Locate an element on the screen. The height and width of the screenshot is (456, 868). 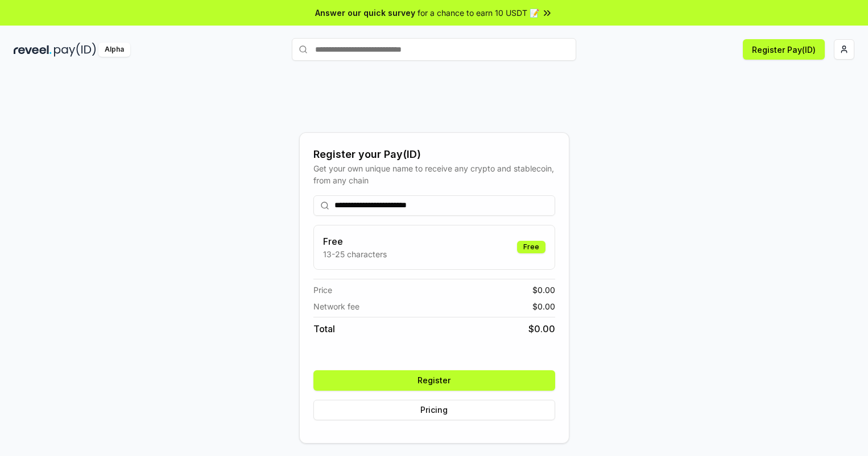
img: reveel_dark is located at coordinates (32, 49).